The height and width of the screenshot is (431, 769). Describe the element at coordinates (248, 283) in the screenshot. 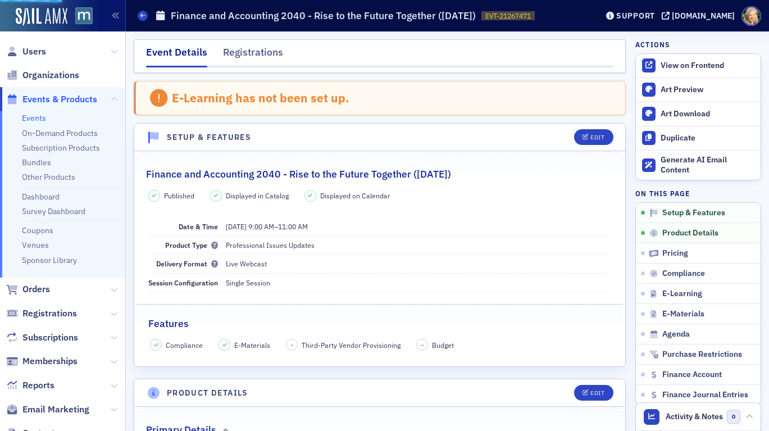

I see `span: Single Session` at that location.